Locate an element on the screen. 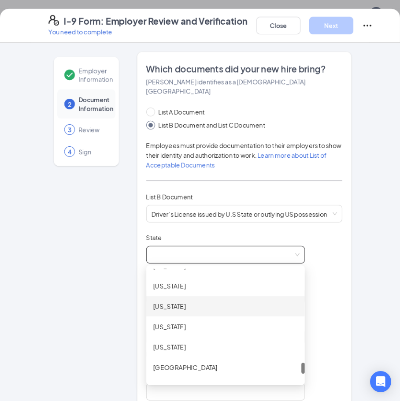  div: Virgin Islands is located at coordinates (226, 367).